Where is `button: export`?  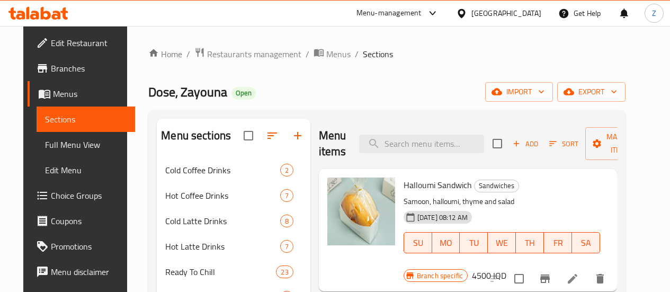 button: export is located at coordinates (591, 92).